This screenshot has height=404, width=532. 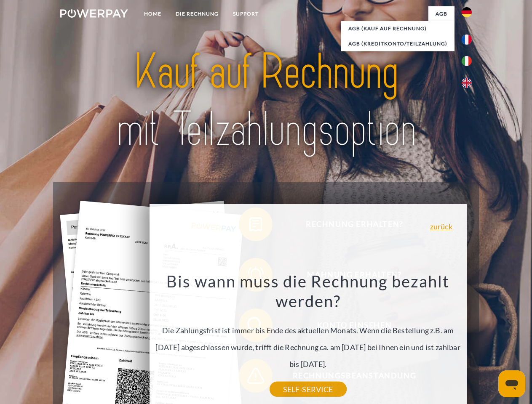 I want to click on h3: Bis wann muss die Rechnung bezahlt werden?, so click(x=308, y=291).